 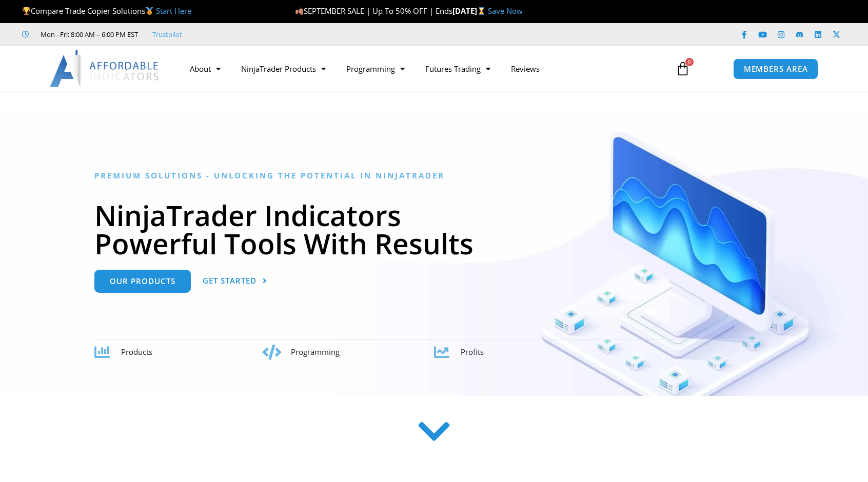 What do you see at coordinates (143, 281) in the screenshot?
I see `span: Our Products` at bounding box center [143, 281].